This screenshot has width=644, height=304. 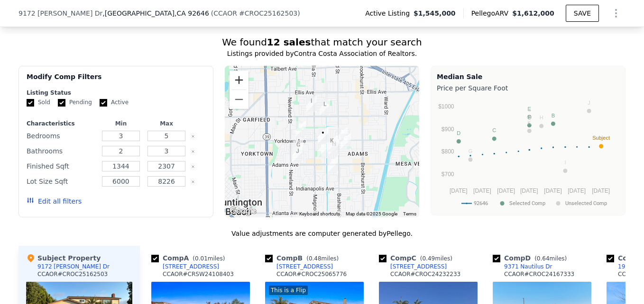 I want to click on span: 0.64, so click(x=543, y=258).